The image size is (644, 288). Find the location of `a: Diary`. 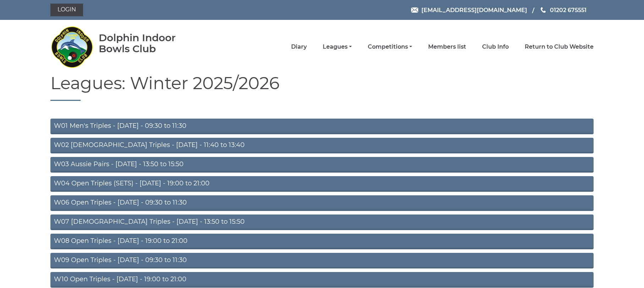

a: Diary is located at coordinates (299, 47).